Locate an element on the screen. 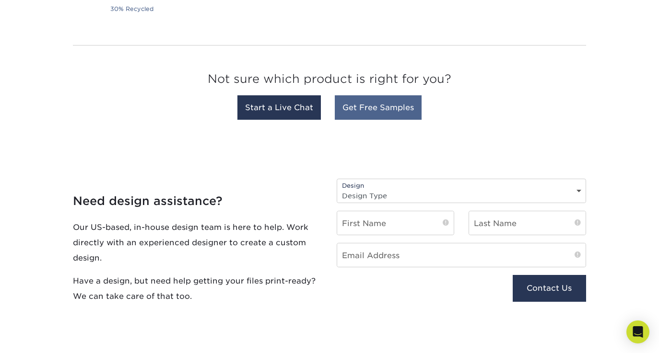 Image resolution: width=659 pixels, height=353 pixels. h3: Not sure which product is right for you? is located at coordinates (329, 81).